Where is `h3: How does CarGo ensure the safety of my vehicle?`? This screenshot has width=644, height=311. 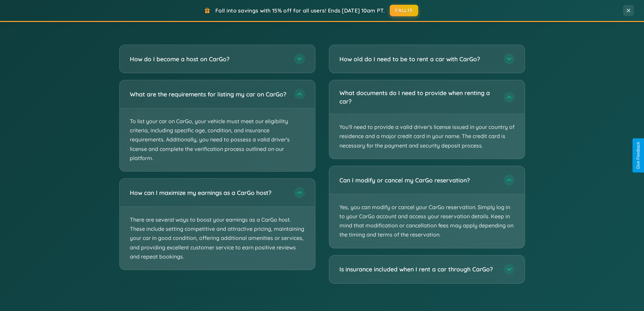 h3: How does CarGo ensure the safety of my vehicle? is located at coordinates (208, 290).